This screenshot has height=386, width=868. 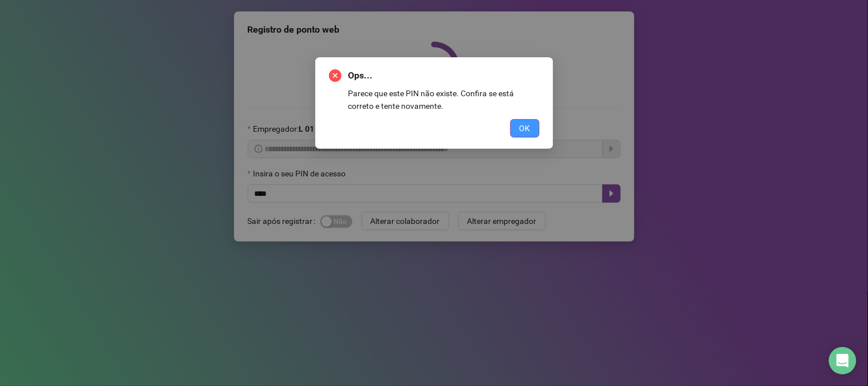 What do you see at coordinates (444, 99) in the screenshot?
I see `div: Parece que este PIN não existe. Confira se está correto e tente novamente.` at bounding box center [444, 99].